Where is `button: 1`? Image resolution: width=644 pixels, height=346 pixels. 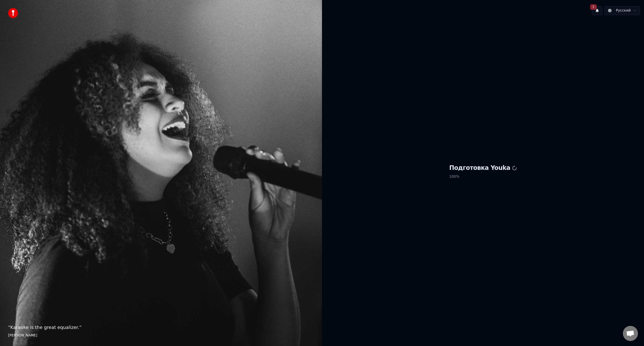 button: 1 is located at coordinates (597, 11).